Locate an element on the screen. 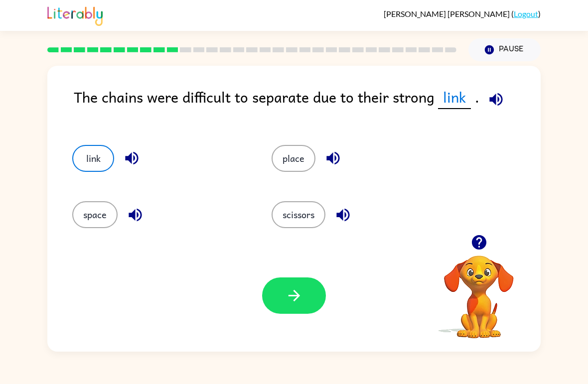 Image resolution: width=588 pixels, height=384 pixels. button: link is located at coordinates (93, 159).